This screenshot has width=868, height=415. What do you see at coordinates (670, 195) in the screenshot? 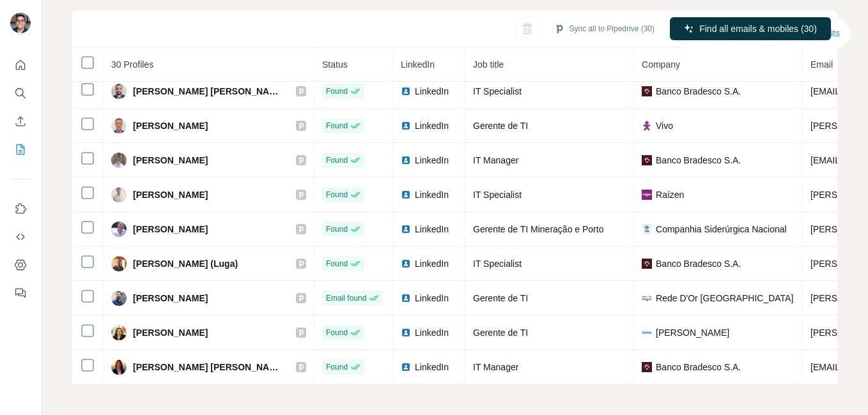
I see `span: Raízen` at bounding box center [670, 195].